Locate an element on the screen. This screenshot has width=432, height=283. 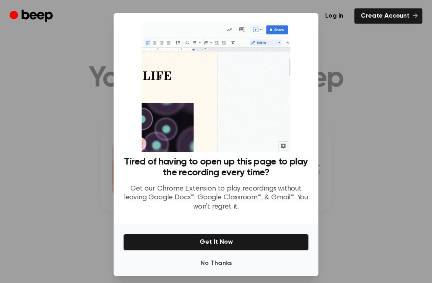
button: No Thanks is located at coordinates (216, 263).